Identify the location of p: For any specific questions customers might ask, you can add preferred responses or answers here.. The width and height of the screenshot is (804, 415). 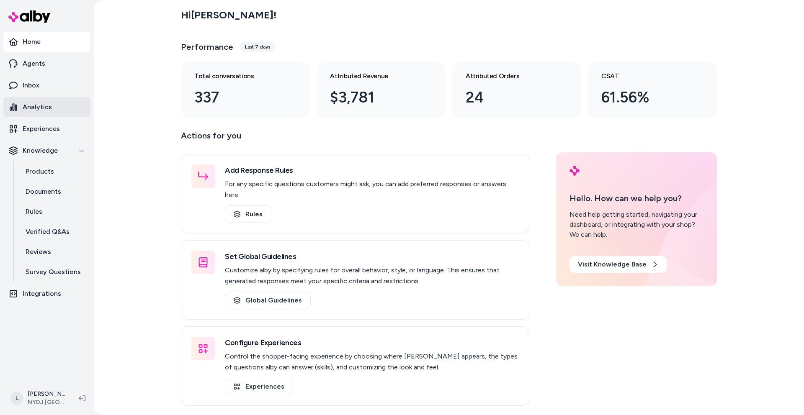
(372, 190).